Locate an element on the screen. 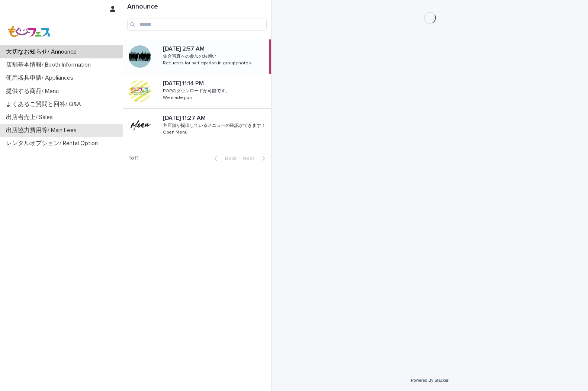  p: We made pop is located at coordinates (178, 97).